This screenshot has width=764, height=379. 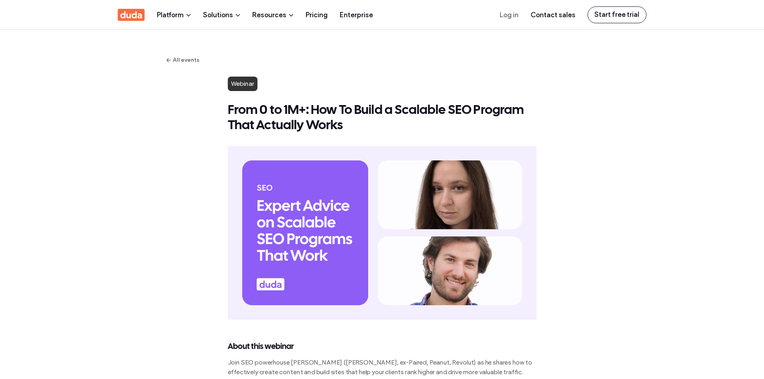 What do you see at coordinates (382, 347) in the screenshot?
I see `h3: About this webinar` at bounding box center [382, 347].